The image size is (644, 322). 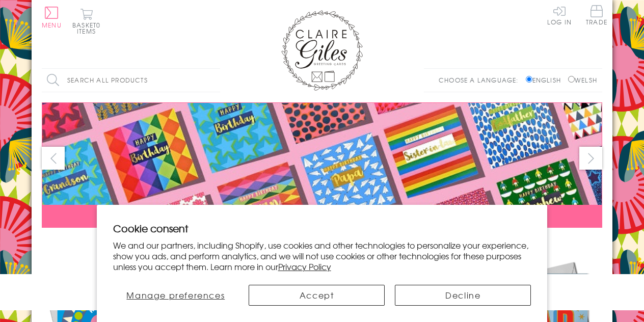 What do you see at coordinates (52, 25) in the screenshot?
I see `span: Menu` at bounding box center [52, 25].